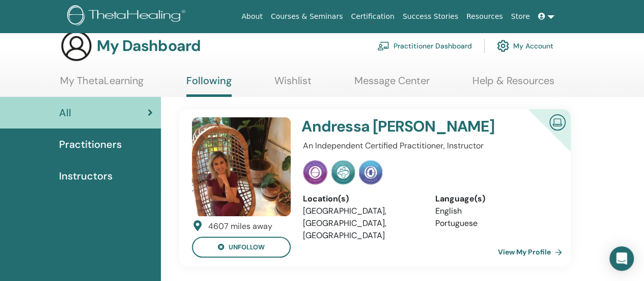 The width and height of the screenshot is (644, 281). I want to click on li: English, so click(494, 211).